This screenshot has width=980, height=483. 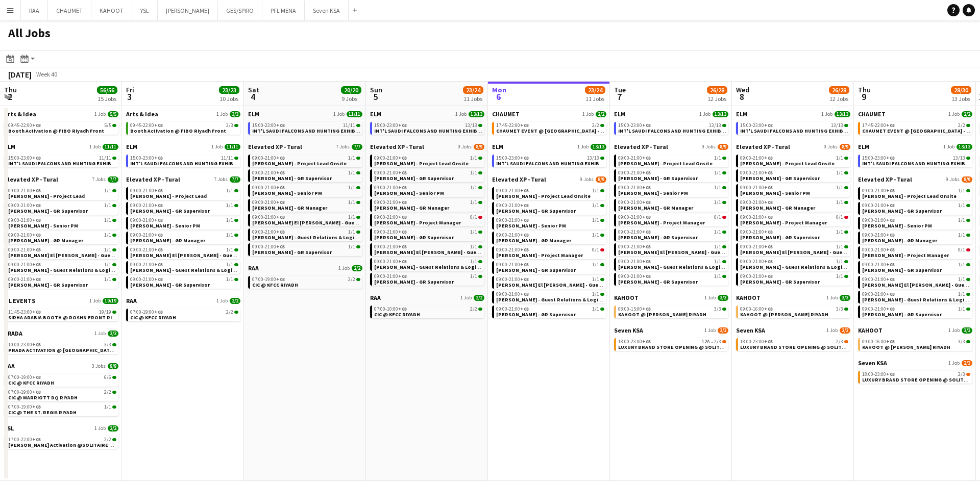 I want to click on span: 7/7, so click(x=357, y=147).